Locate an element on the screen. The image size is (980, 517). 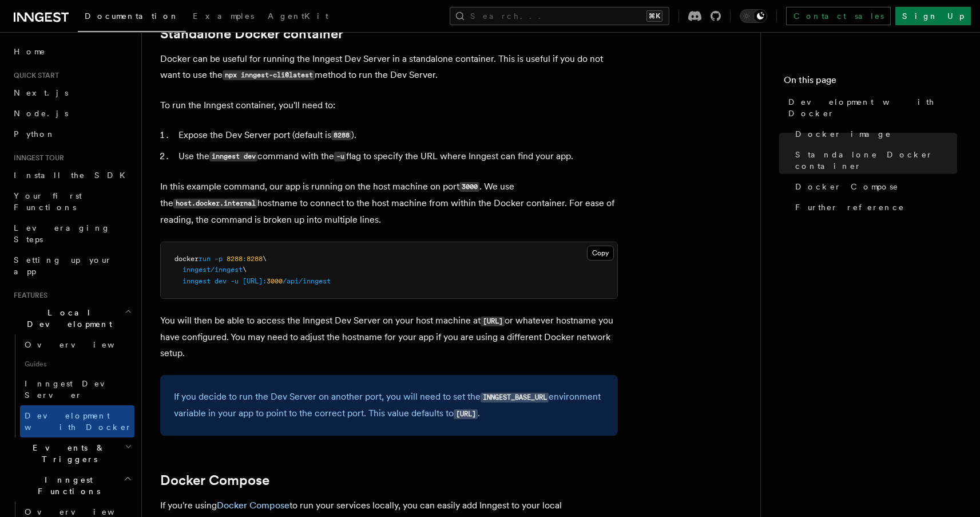
a: Your first Functions is located at coordinates (72, 201).